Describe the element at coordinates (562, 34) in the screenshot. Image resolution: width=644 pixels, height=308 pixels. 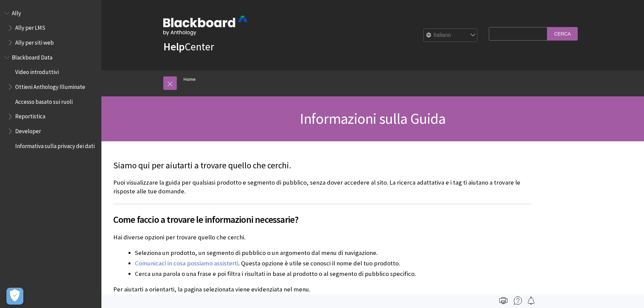
I see `input: Cerca` at that location.